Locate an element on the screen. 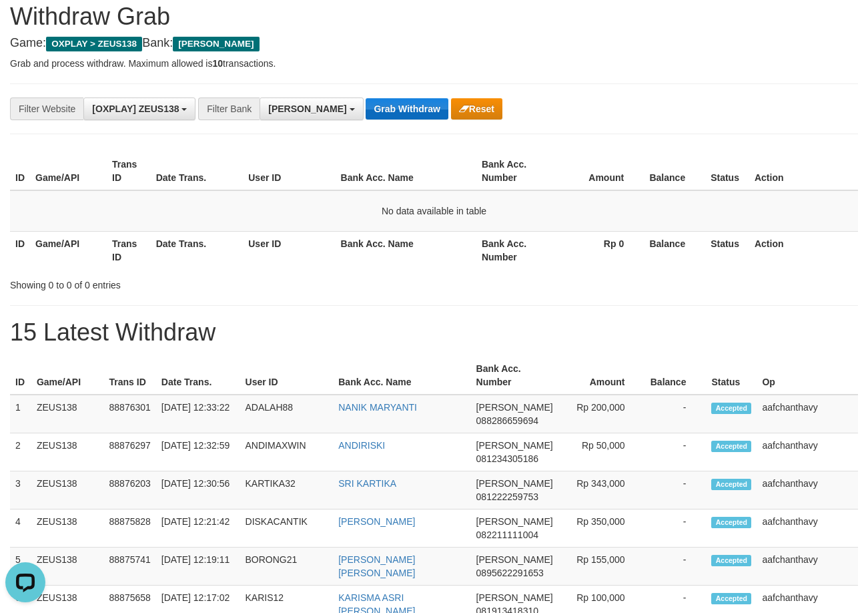 The height and width of the screenshot is (613, 868). th: Op is located at coordinates (808, 375).